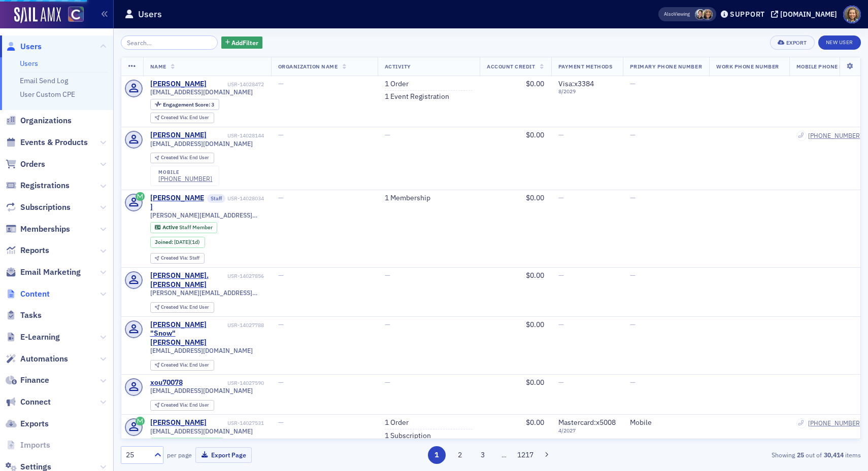 Image resolution: width=868 pixels, height=471 pixels. I want to click on span: Activity, so click(398, 66).